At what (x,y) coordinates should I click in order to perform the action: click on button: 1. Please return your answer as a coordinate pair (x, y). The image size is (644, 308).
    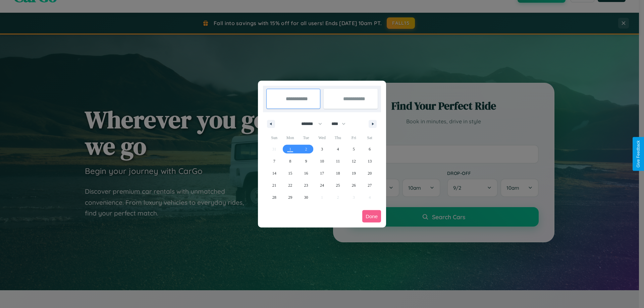
    Looking at the image, I should click on (290, 149).